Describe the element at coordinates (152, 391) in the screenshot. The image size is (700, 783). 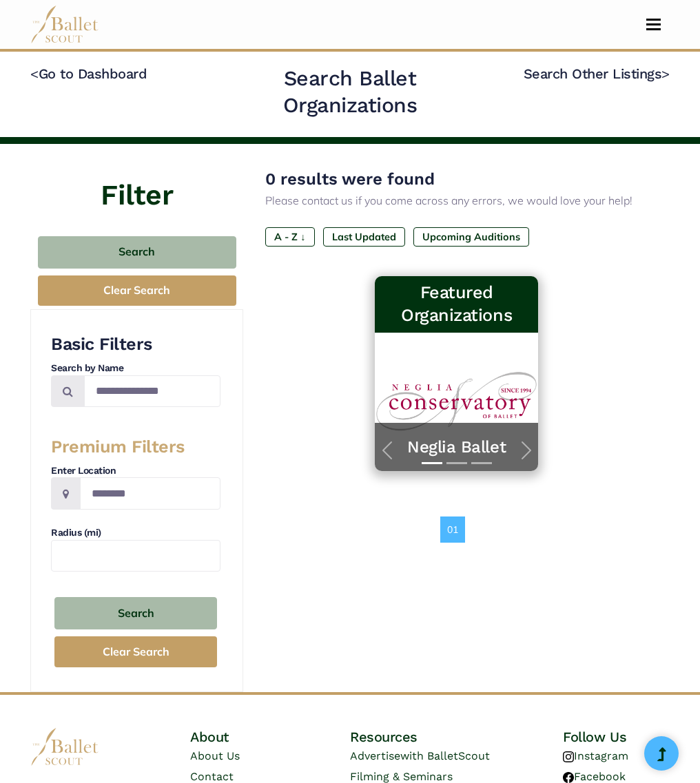
I see `input: Search by names...` at that location.